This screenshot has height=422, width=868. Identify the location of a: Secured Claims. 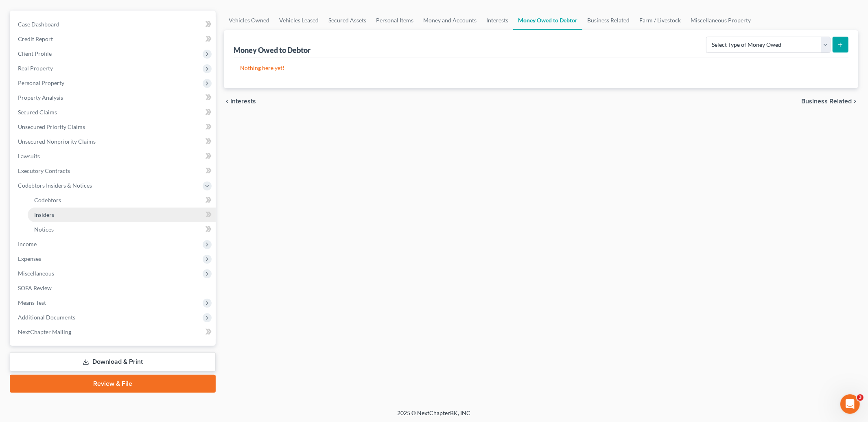
(114, 113).